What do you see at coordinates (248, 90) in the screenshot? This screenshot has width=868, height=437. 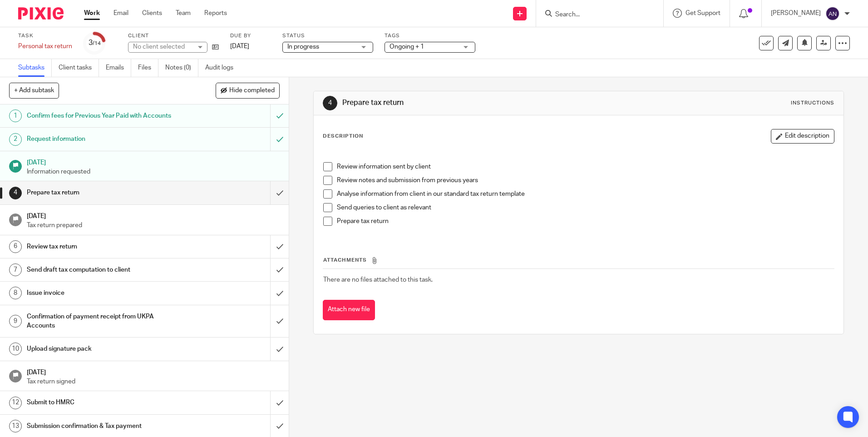 I see `button: Hide completed` at bounding box center [248, 90].